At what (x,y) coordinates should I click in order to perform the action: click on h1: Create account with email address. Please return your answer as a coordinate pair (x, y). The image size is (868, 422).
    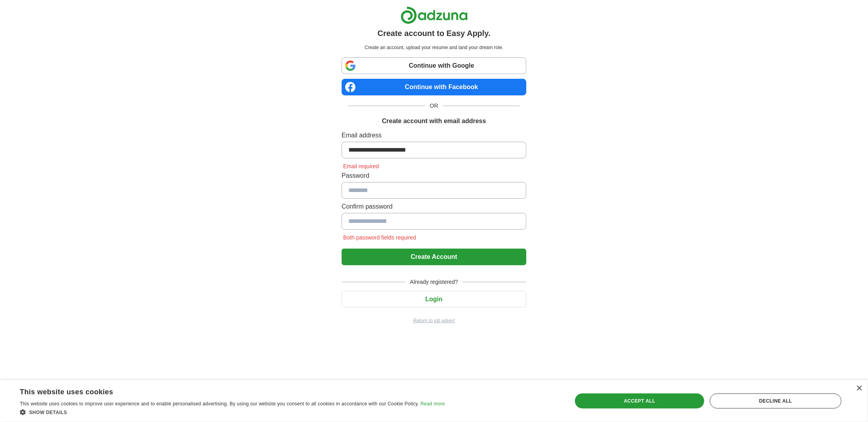
    Looking at the image, I should click on (434, 121).